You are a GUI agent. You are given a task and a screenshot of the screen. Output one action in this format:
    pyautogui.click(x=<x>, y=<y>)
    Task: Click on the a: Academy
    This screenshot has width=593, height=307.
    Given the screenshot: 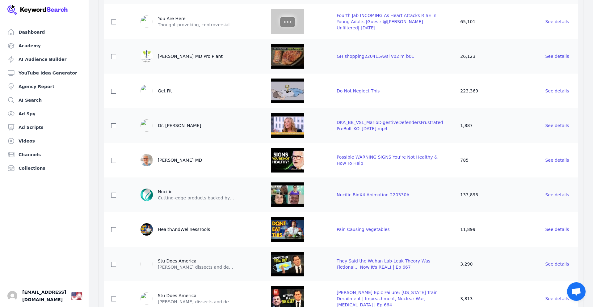 What is the action you would take?
    pyautogui.click(x=44, y=46)
    